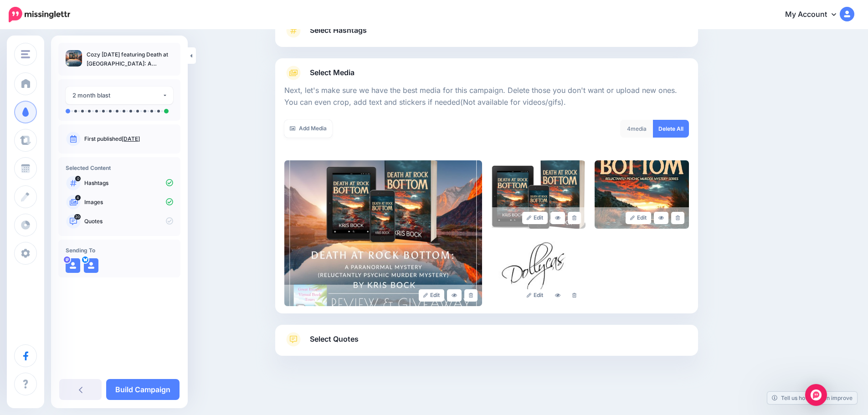 This screenshot has height=415, width=868. What do you see at coordinates (487, 35) in the screenshot?
I see `a: Select Hashtags` at bounding box center [487, 35].